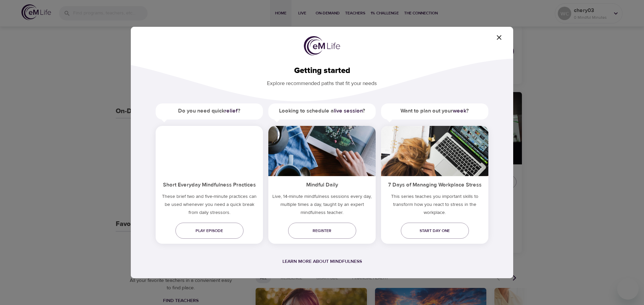  Describe the element at coordinates (322, 81) in the screenshot. I see `p: Explore recommended paths that fit your needs` at that location.